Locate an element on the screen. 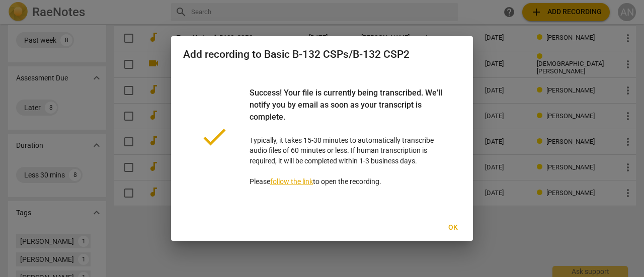 The width and height of the screenshot is (644, 277). span: done is located at coordinates (214, 137).